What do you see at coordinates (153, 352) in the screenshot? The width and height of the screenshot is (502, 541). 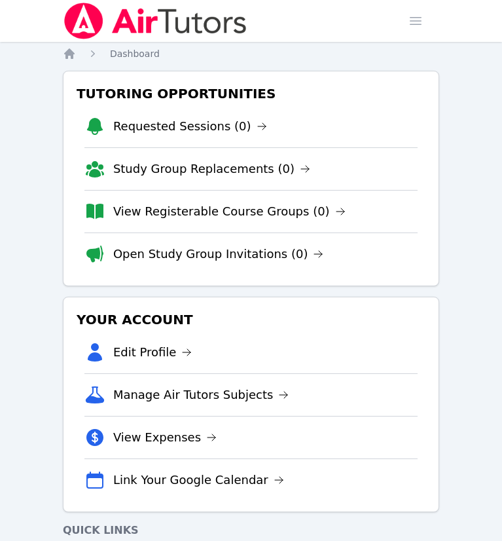 I see `a: Edit Profile` at bounding box center [153, 352].